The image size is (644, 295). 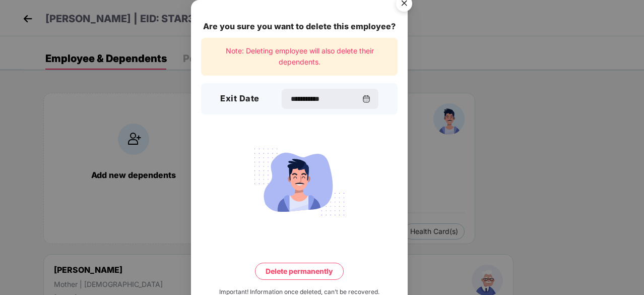 What do you see at coordinates (299, 182) in the screenshot?
I see `img: svg+xml;base64,PHN2ZyB4bWxucz0iaHR0cDovL3d3dy53My5vcmcvMjAwMC9zdmciIHdpZHRoPSIyMjQiIGhlaWdodD0iMT...` at bounding box center [299, 182].